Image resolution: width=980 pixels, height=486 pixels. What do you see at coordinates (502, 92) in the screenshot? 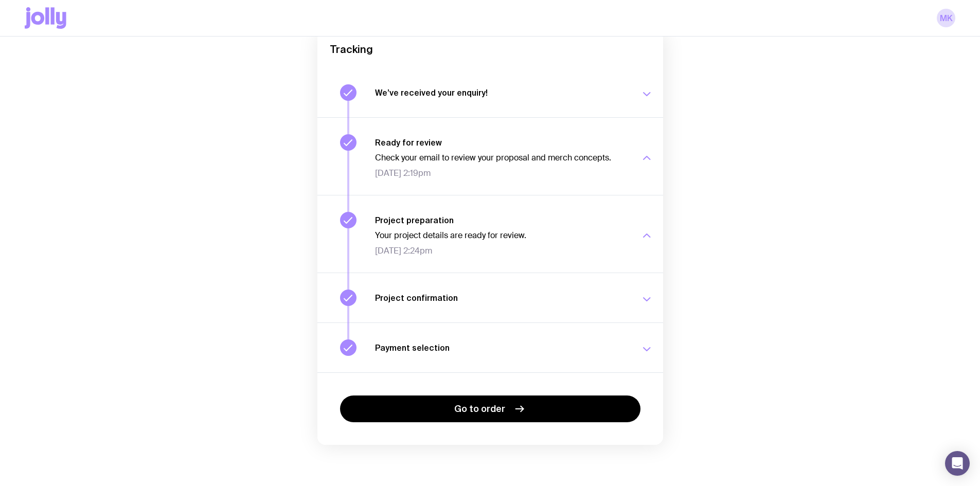
I see `h3: We’ve received your enquiry!` at bounding box center [502, 92].